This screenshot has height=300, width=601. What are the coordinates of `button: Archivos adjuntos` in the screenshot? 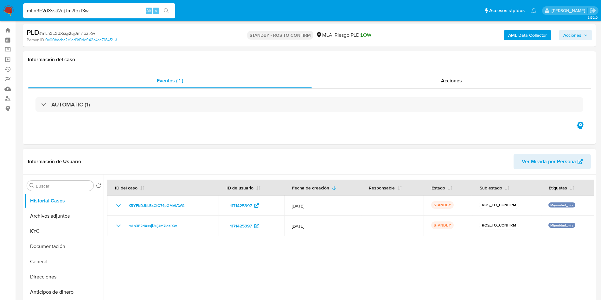 It's located at (64, 216).